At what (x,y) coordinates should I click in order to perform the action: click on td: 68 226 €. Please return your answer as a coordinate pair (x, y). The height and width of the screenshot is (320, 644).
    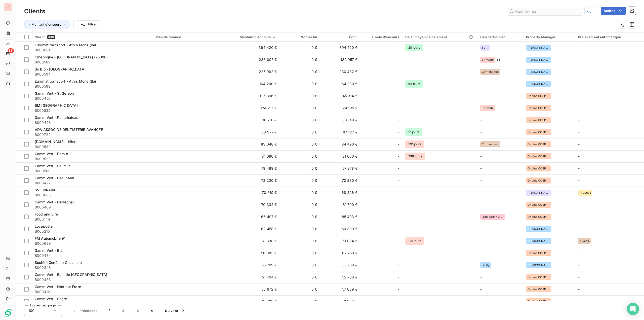
    Looking at the image, I should click on (340, 193).